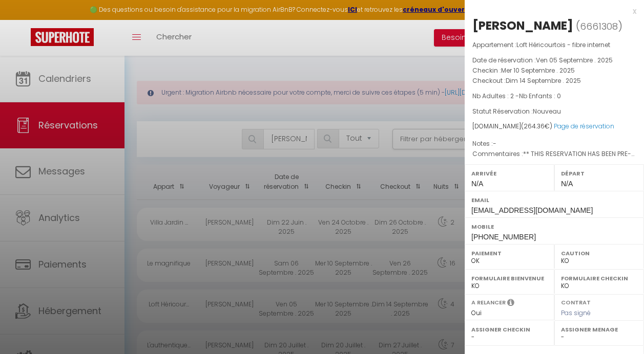 The image size is (644, 354). What do you see at coordinates (510, 279) in the screenshot?
I see `label: Formulaire Bienvenue` at bounding box center [510, 279].